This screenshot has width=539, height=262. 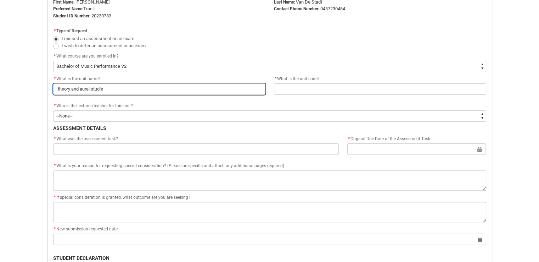 What do you see at coordinates (77, 79) in the screenshot?
I see `span: What is the unit name?` at bounding box center [77, 79].